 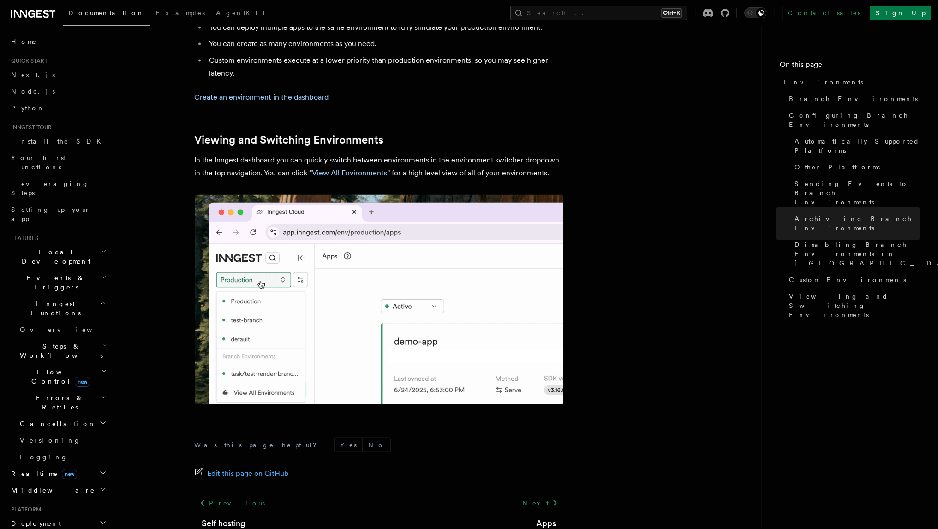 I want to click on a: Other Platforms, so click(x=855, y=167).